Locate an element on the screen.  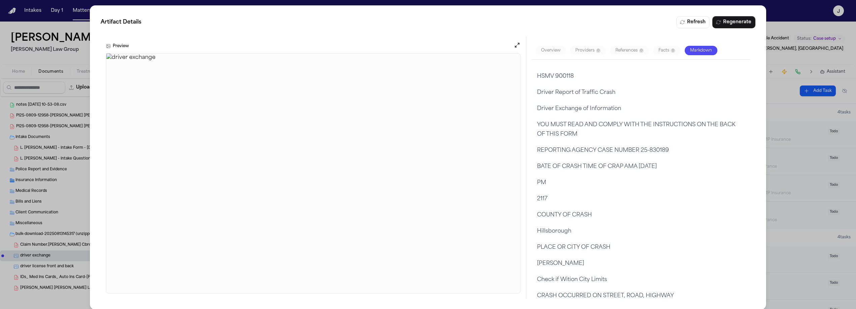
div: Figure (/page/0/Figure/1) is located at coordinates (641, 93).